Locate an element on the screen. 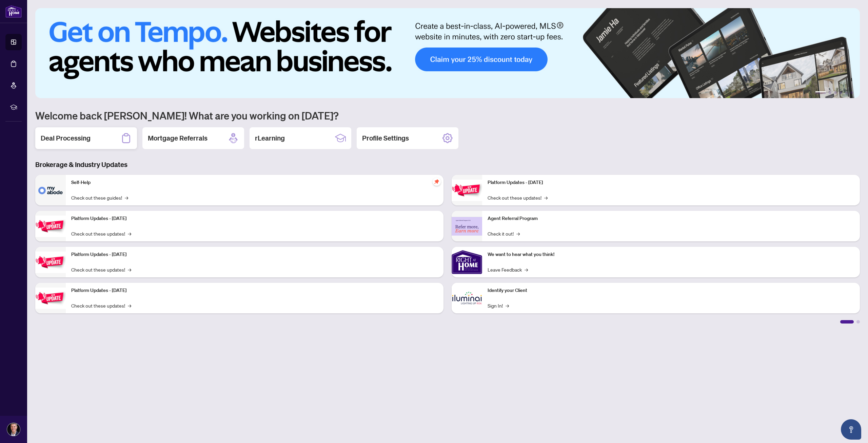 The height and width of the screenshot is (443, 868). img: logo is located at coordinates (14, 12).